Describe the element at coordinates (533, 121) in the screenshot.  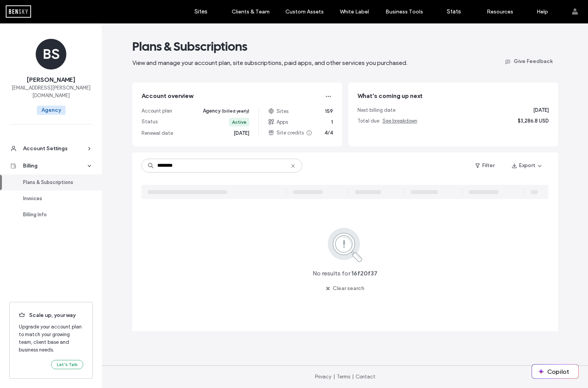
I see `span: $3,286.8 USD` at that location.